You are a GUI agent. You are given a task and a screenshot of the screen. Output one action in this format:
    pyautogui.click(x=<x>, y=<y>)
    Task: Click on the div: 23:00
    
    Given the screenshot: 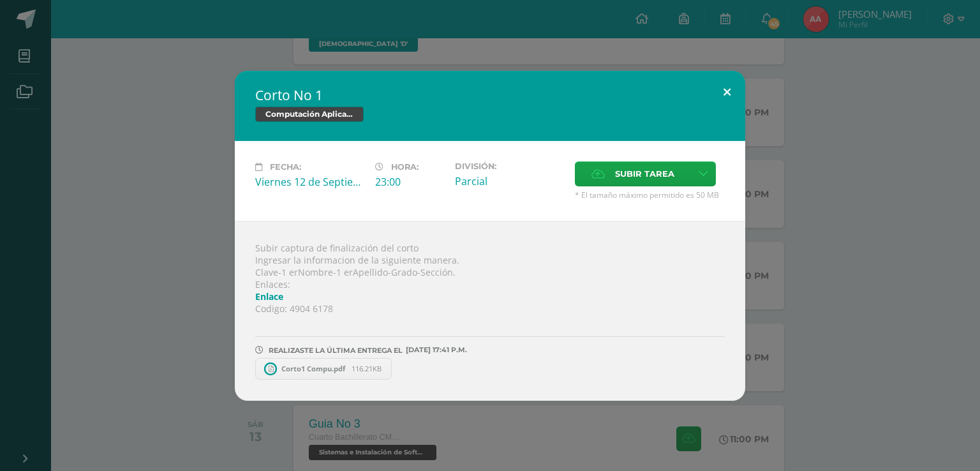 What is the action you would take?
    pyautogui.click(x=410, y=182)
    